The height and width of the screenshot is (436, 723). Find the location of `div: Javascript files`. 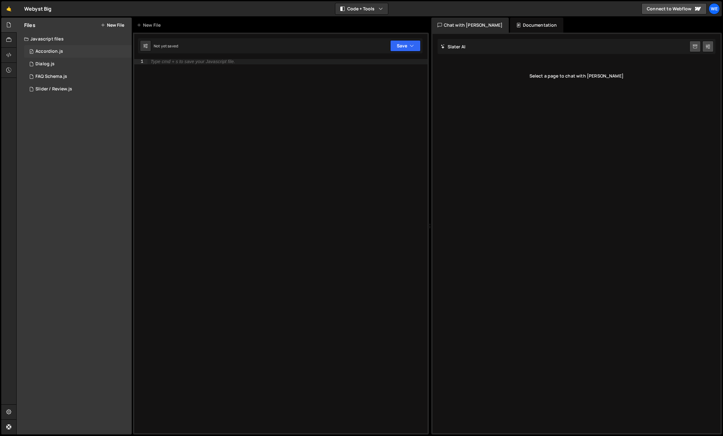

div: Javascript files is located at coordinates (74, 39).